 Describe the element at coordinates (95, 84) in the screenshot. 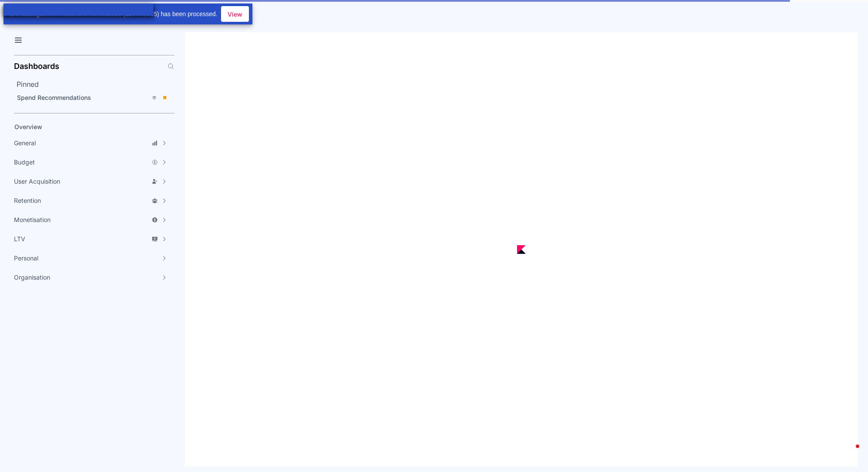

I see `h2: Pinned` at that location.